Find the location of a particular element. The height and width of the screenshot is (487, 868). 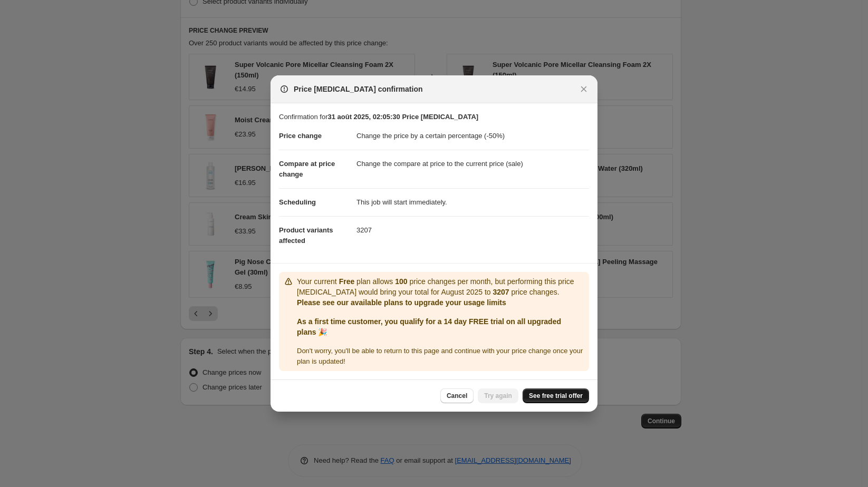

b: As a first time customer, you qualify for a 14 day FREE trial on all upgraded plans 🎉 is located at coordinates (429, 327).